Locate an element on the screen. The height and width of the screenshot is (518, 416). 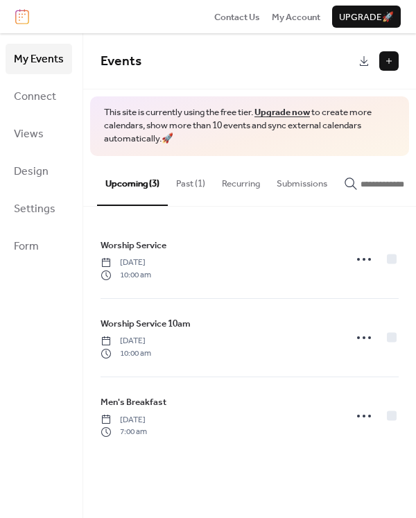
a: My Account is located at coordinates (296, 17).